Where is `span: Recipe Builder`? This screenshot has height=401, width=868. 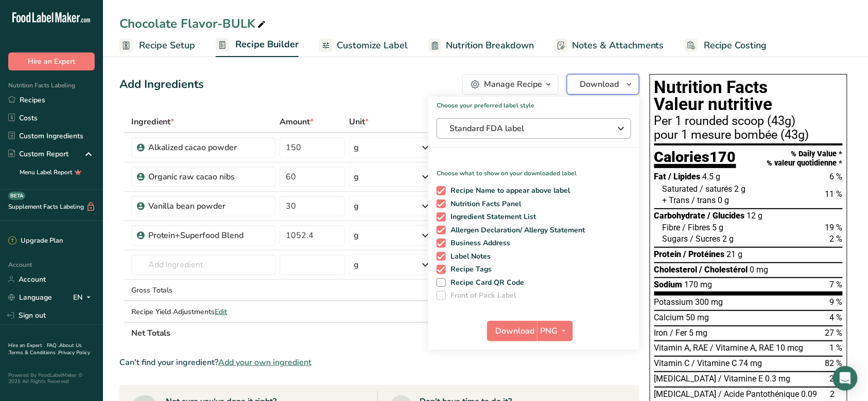
span: Recipe Builder is located at coordinates (267, 44).